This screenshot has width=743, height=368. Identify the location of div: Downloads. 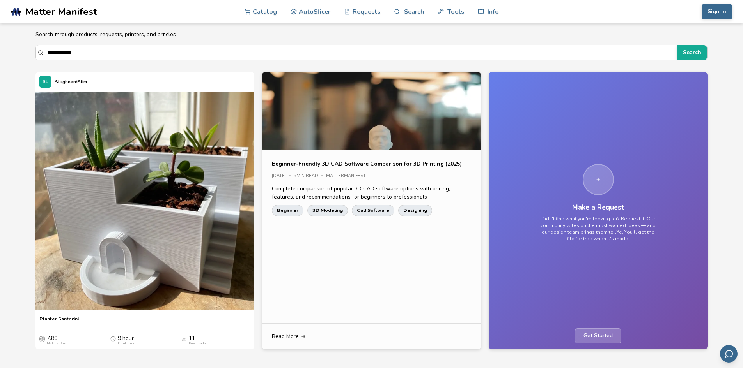
(197, 344).